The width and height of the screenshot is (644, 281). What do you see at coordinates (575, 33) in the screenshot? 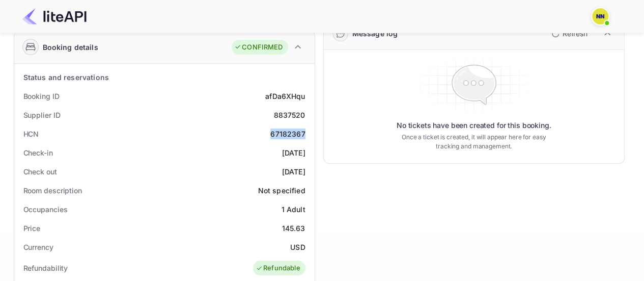
I see `p: Refresh` at bounding box center [575, 33].